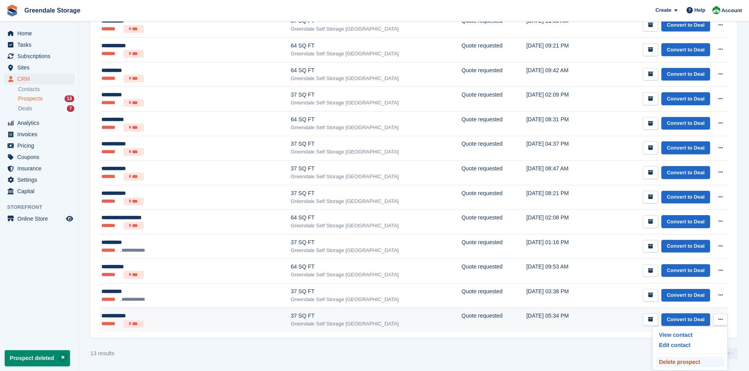 Image resolution: width=749 pixels, height=371 pixels. Describe the element at coordinates (41, 146) in the screenshot. I see `span: Pricing` at that location.